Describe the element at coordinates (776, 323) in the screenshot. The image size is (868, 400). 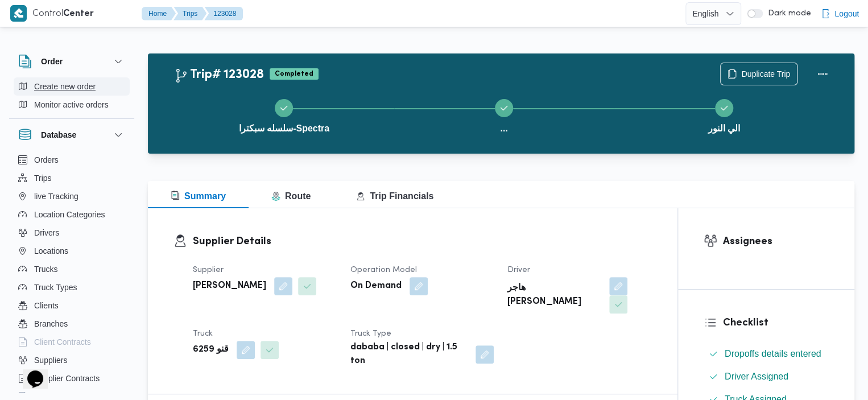
I see `h3: Checklist` at that location.